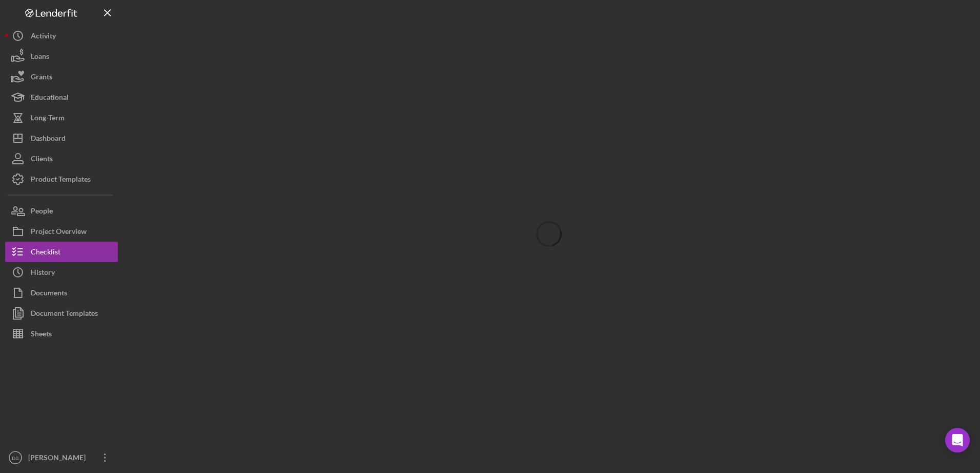 The width and height of the screenshot is (980, 473). I want to click on button: Checklist, so click(62, 252).